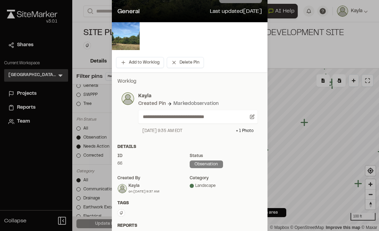 Image resolution: width=379 pixels, height=231 pixels. I want to click on button: Edit Tags, so click(121, 213).